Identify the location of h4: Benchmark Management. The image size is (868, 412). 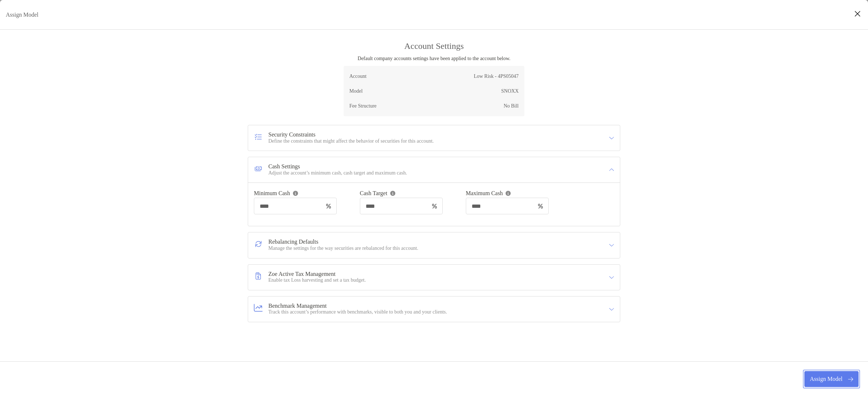
(358, 306).